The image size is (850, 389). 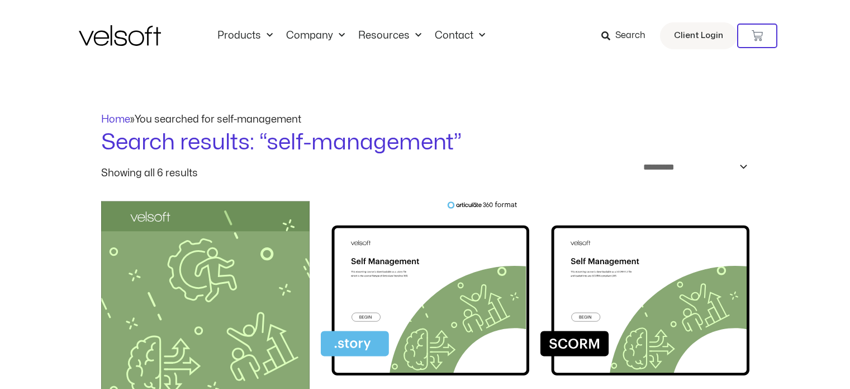 What do you see at coordinates (245, 36) in the screenshot?
I see `a: ProductsMenu Toggle` at bounding box center [245, 36].